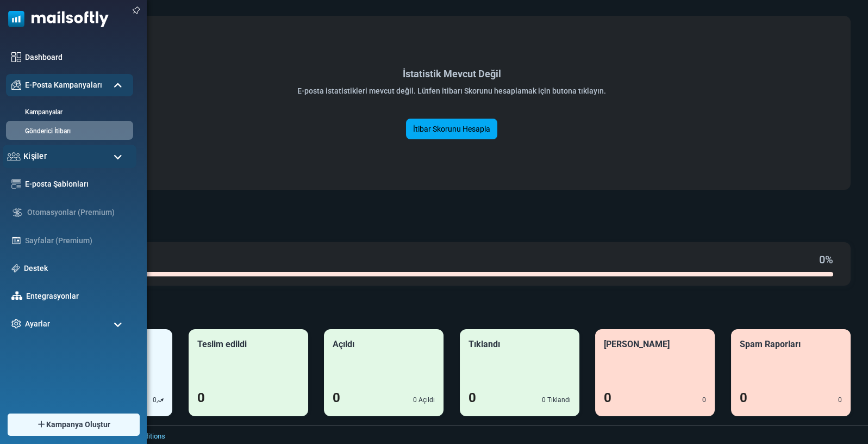 The height and width of the screenshot is (444, 868). What do you see at coordinates (79, 425) in the screenshot?
I see `span: Kampanya Oluştur` at bounding box center [79, 425].